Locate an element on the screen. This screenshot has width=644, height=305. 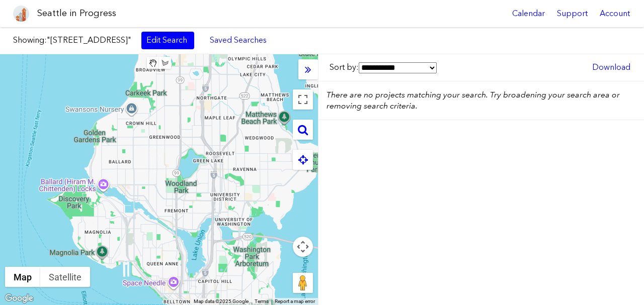
img: favicon-96x96.png is located at coordinates (21, 13).